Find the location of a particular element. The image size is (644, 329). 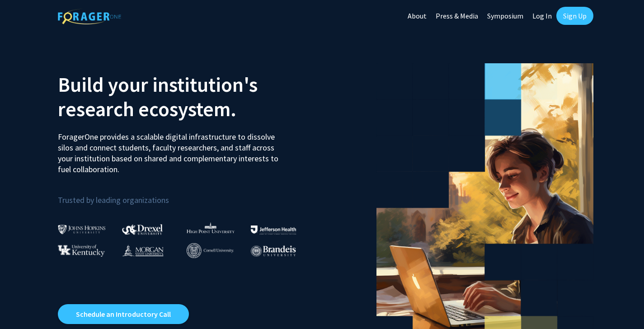

a: Sign Up is located at coordinates (575, 16).